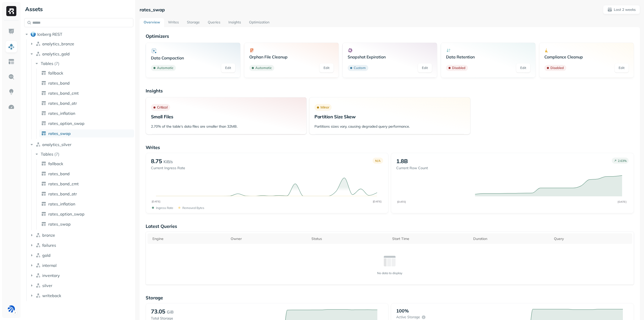  What do you see at coordinates (291, 57) in the screenshot?
I see `p: Orphan File Cleanup` at bounding box center [291, 57].